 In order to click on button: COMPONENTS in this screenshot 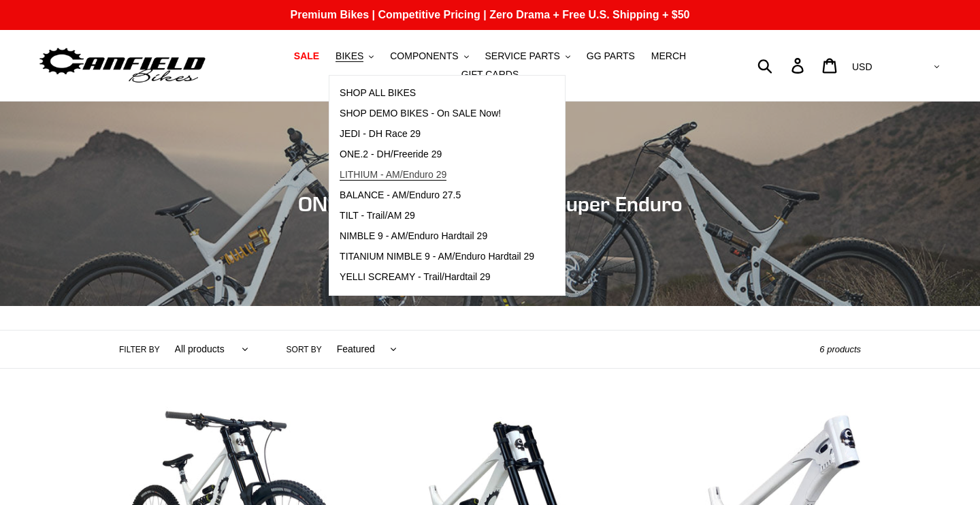, I will do `click(429, 56)`.